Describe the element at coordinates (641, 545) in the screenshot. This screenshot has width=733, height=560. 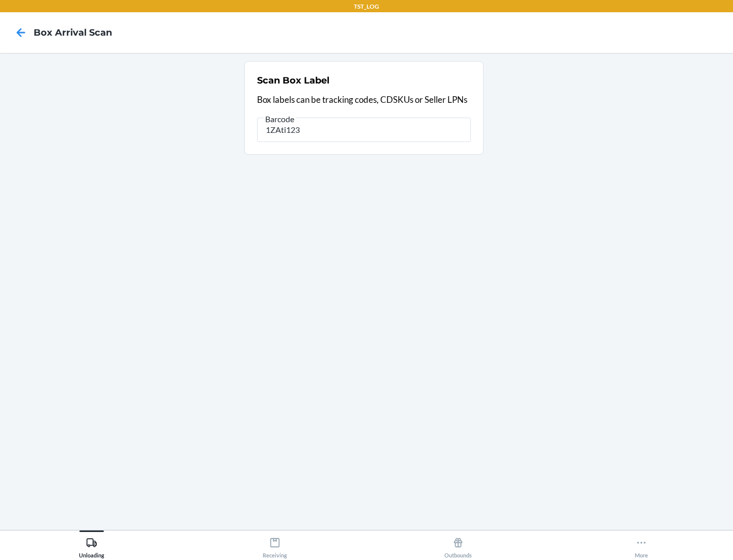
I see `div: More` at that location.